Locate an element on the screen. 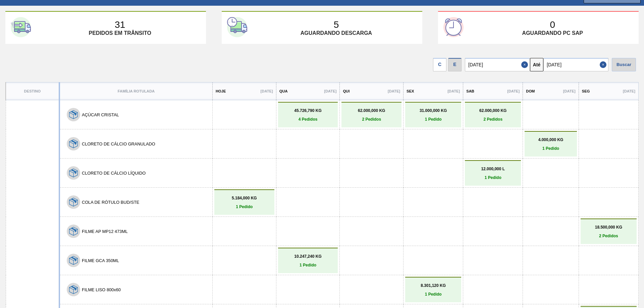 This screenshot has height=308, width=644. div: Buscar is located at coordinates (624, 64).